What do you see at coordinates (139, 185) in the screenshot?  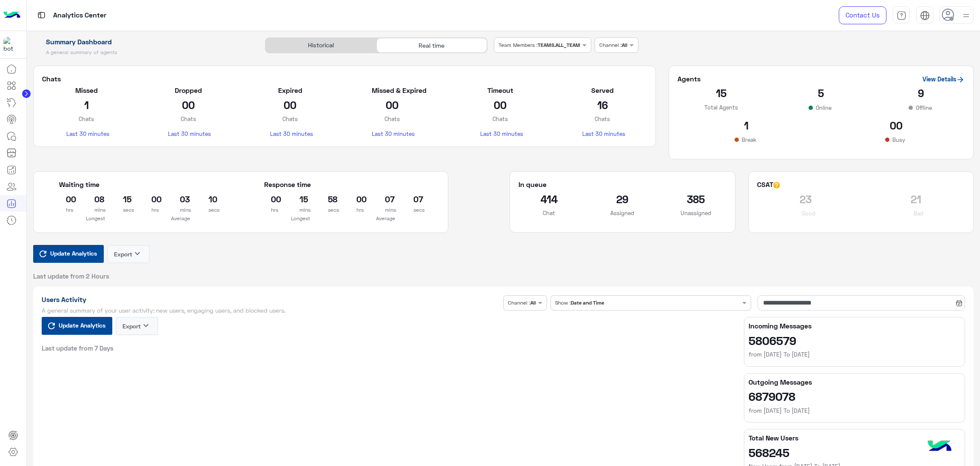 I see `h5: Waiting time` at bounding box center [139, 185].